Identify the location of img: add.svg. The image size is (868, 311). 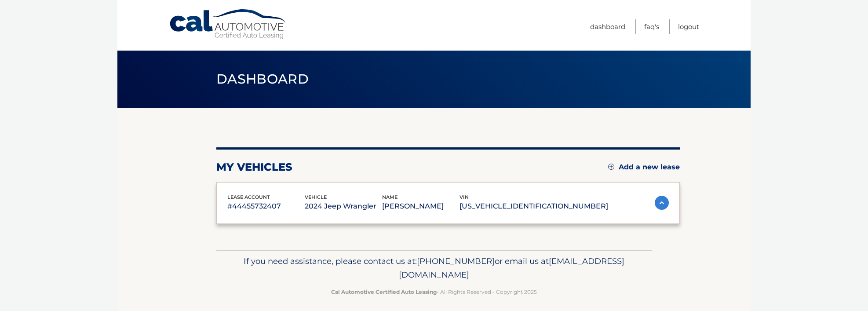
(611, 167).